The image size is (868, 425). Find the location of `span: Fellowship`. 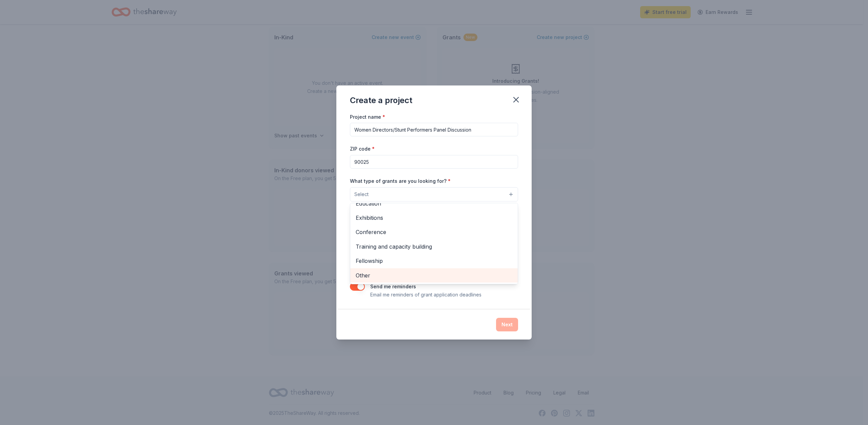

span: Fellowship is located at coordinates (434, 261).